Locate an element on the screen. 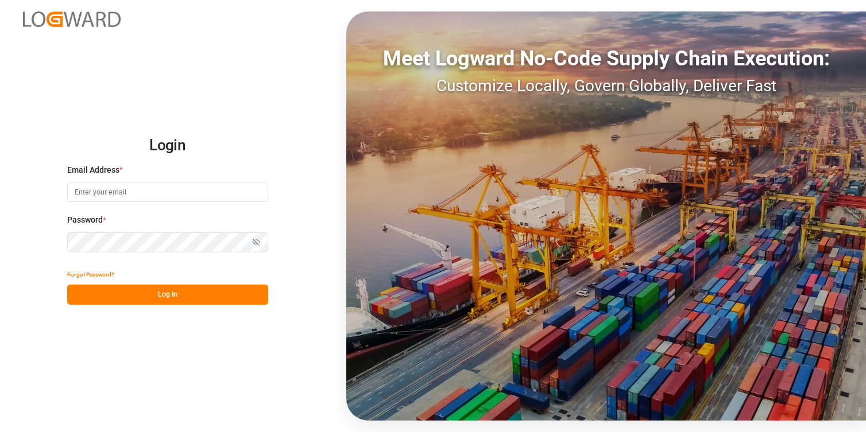 The width and height of the screenshot is (866, 432). button: Forgot Password? is located at coordinates (91, 274).